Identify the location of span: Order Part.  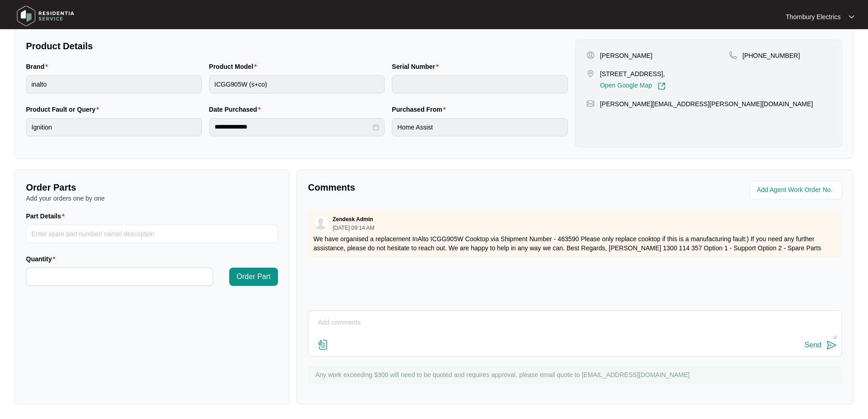
(253, 277).